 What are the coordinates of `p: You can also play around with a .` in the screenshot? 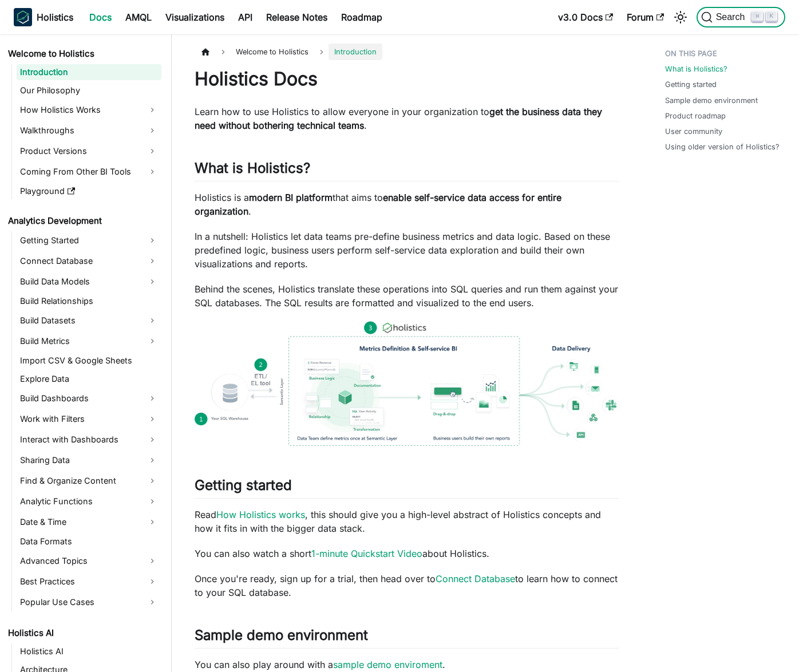 It's located at (406, 665).